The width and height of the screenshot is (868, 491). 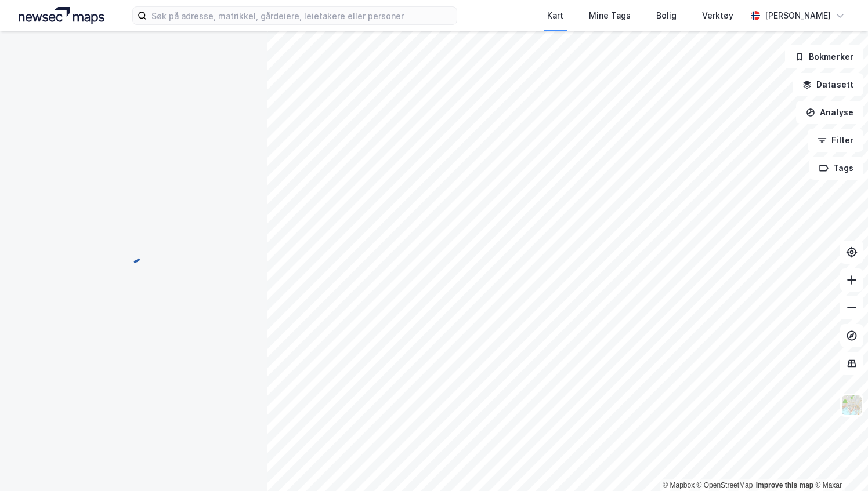 What do you see at coordinates (678, 485) in the screenshot?
I see `a: Mapbox` at bounding box center [678, 485].